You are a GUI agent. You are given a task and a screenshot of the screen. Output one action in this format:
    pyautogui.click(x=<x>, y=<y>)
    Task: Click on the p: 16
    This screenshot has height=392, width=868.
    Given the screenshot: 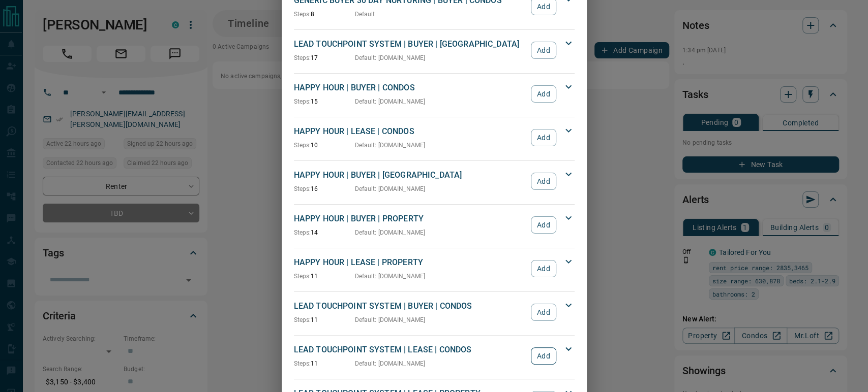 What is the action you would take?
    pyautogui.click(x=325, y=189)
    